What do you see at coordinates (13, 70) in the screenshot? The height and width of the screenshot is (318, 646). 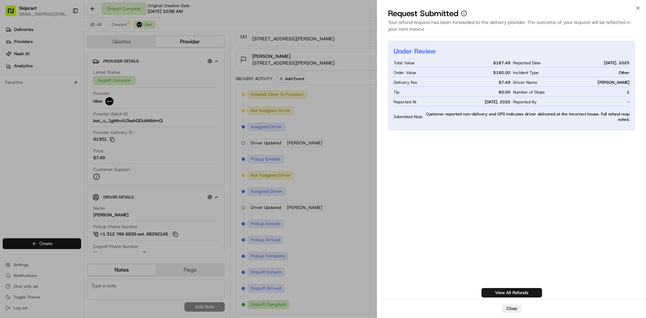 I see `img: 1736555255976-a54dd68f-1ca7-489b-9aae-adbdc363a1c4` at bounding box center [13, 70].